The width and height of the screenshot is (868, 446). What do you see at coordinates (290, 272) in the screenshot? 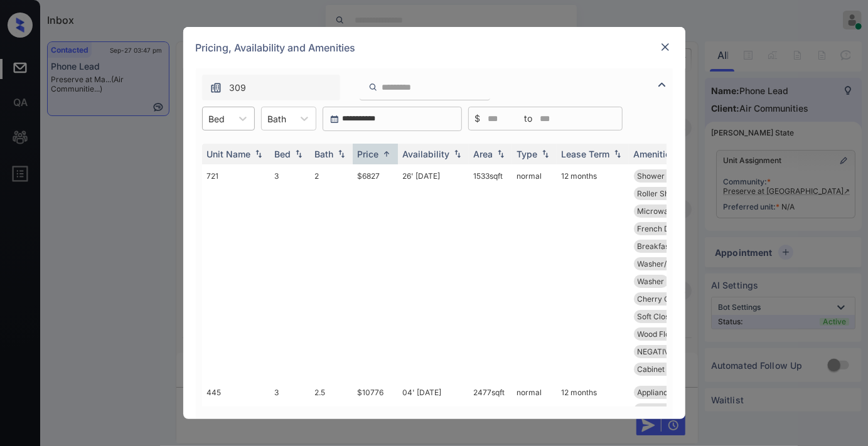
I see `td: 3` at bounding box center [290, 272].